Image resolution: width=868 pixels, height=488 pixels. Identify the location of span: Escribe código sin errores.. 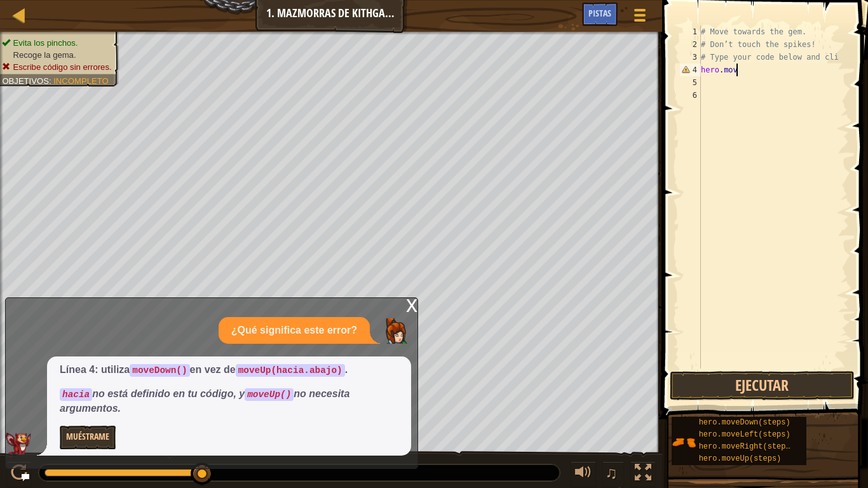
(62, 67).